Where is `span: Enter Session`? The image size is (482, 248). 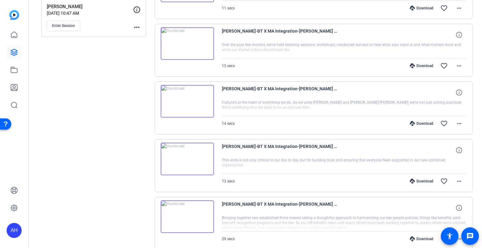
span: Enter Session is located at coordinates (63, 26).